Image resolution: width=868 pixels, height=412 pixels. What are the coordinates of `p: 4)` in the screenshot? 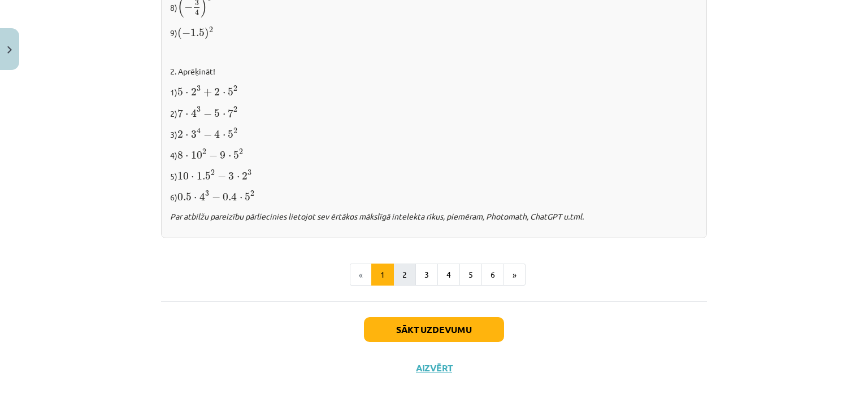 It's located at (434, 154).